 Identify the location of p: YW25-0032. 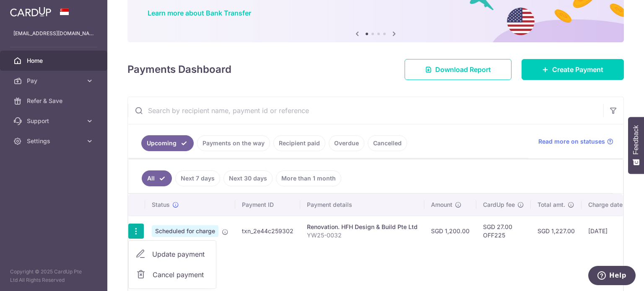
(362, 236).